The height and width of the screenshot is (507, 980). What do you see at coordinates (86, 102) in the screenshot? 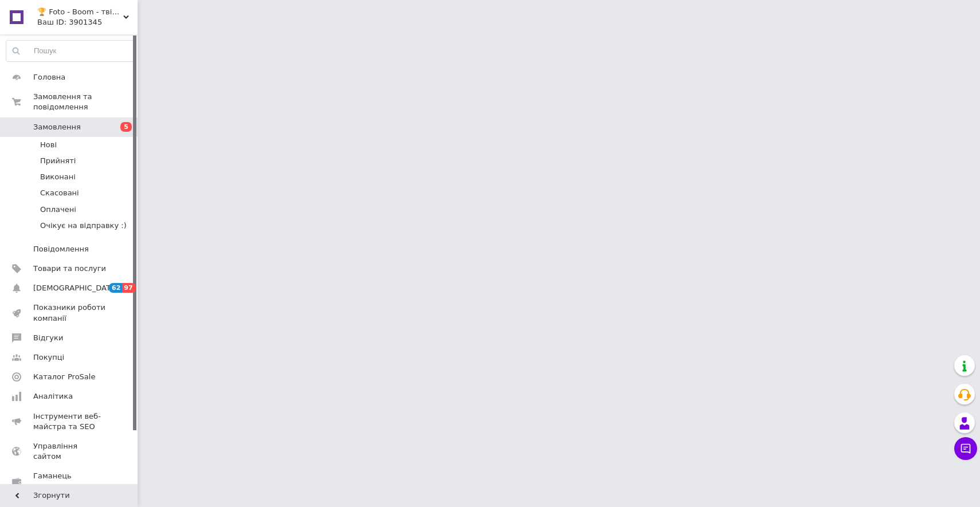
I see `span: Замовлення та повідомлення` at bounding box center [86, 102].